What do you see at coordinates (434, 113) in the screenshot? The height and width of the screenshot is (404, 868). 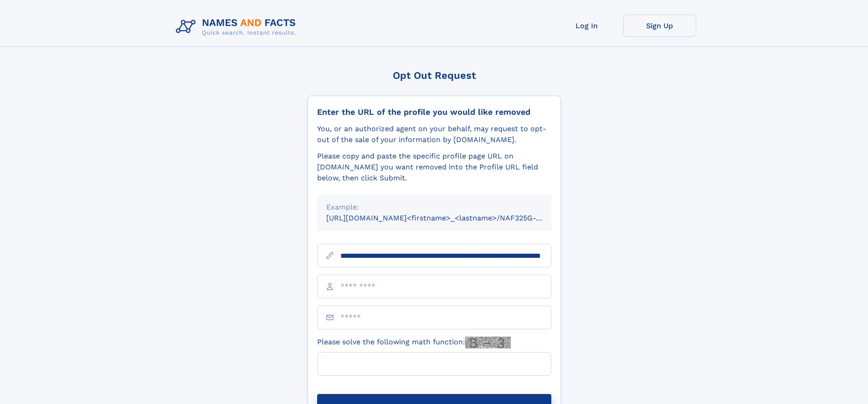 I see `div: Enter the URL of the profile you would like removed` at bounding box center [434, 113].